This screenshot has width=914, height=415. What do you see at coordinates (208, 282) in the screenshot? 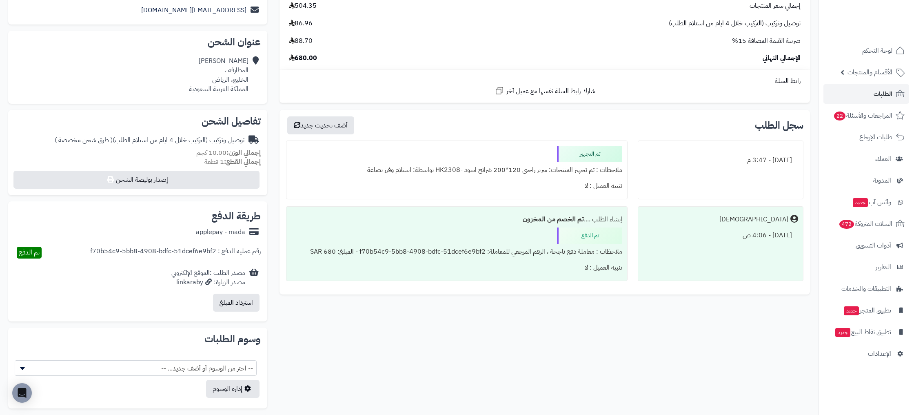
I see `div: مصدر الزيارة: linkaraby` at bounding box center [208, 282].